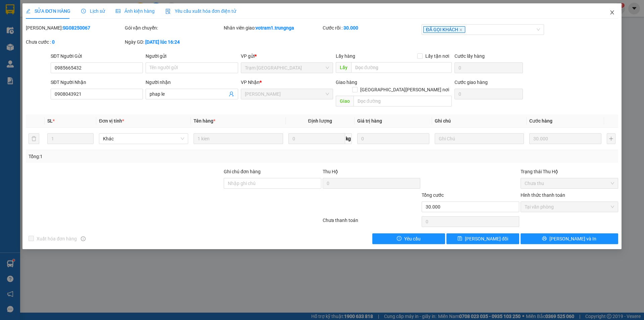  Describe the element at coordinates (242, 172) in the screenshot. I see `label: Ghi chú đơn hàng` at that location.